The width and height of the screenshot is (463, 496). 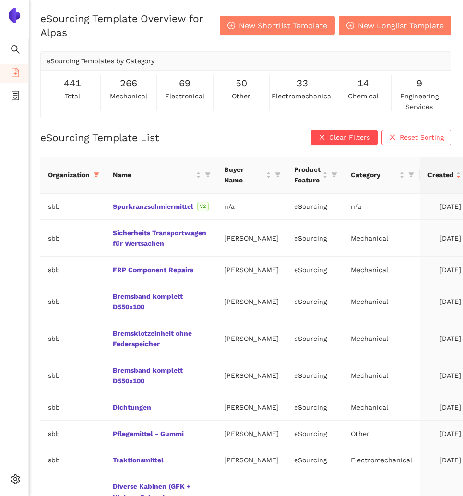 I want to click on span: 69, so click(x=185, y=83).